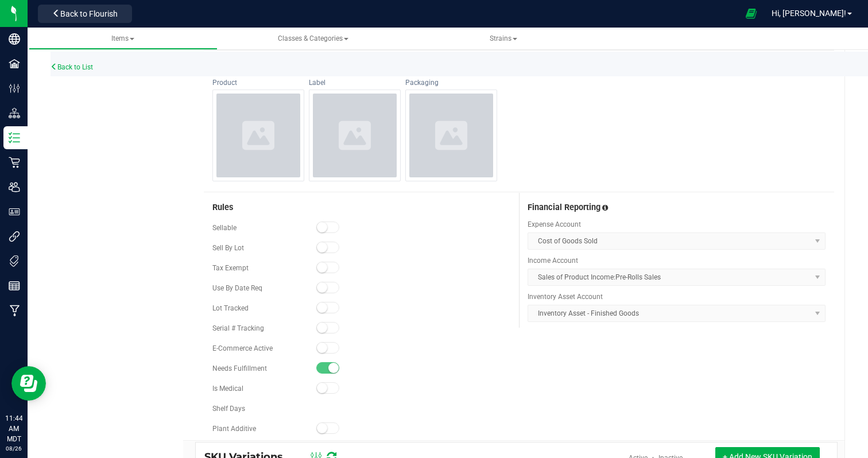 This screenshot has width=868, height=458. Describe the element at coordinates (451, 83) in the screenshot. I see `div: Packaging` at that location.